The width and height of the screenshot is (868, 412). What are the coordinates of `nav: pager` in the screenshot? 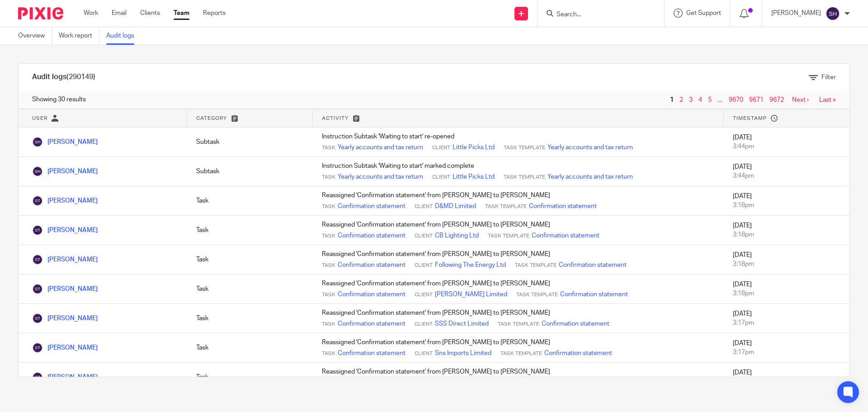 It's located at (752, 100).